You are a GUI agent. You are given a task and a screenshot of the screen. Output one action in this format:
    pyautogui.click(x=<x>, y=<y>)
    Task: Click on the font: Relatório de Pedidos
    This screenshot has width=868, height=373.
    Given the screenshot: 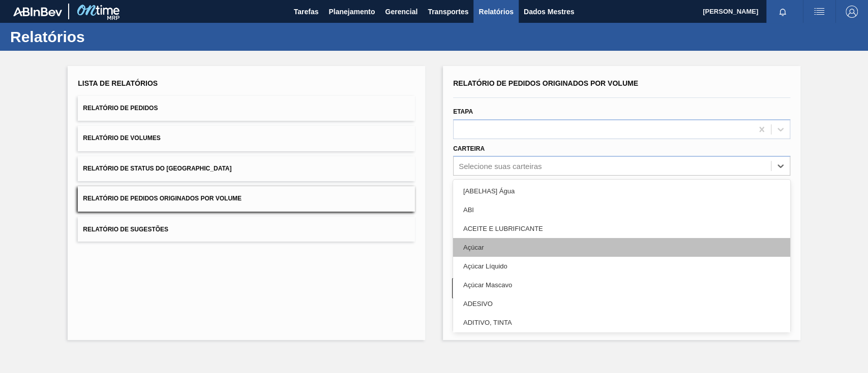 What is the action you would take?
    pyautogui.click(x=120, y=108)
    